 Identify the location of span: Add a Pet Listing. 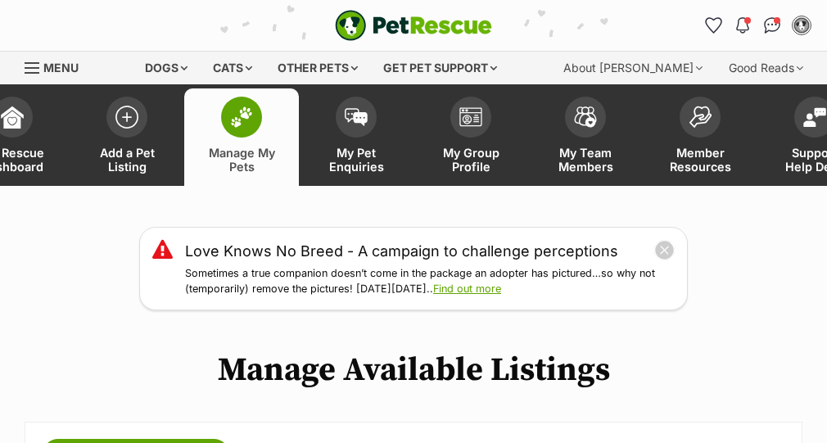
(127, 160).